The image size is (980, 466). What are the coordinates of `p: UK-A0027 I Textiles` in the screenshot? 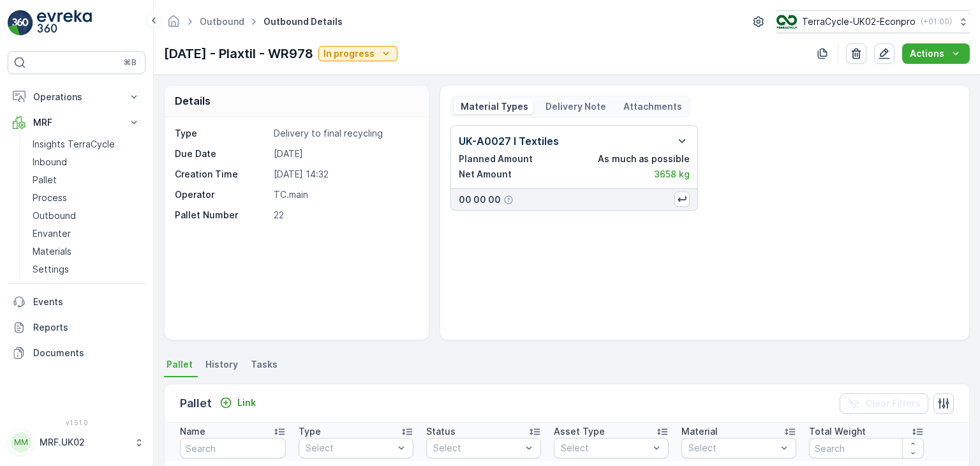 It's located at (508, 141).